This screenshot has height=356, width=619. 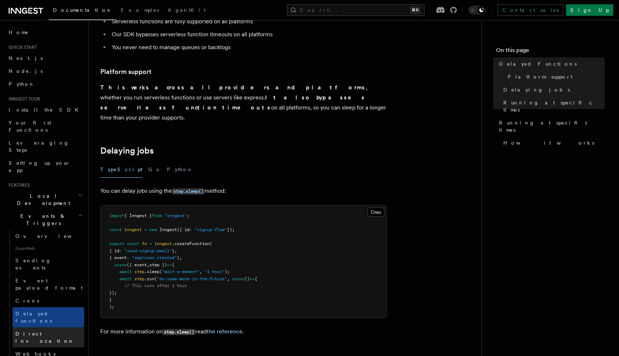 I want to click on span: Inngest, so click(x=168, y=229).